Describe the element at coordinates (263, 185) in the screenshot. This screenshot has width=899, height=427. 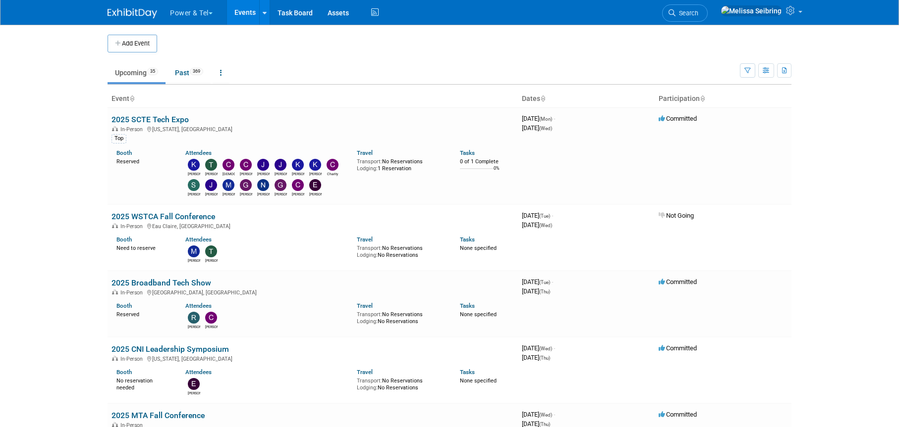
I see `img: Nate Derbyshire` at that location.